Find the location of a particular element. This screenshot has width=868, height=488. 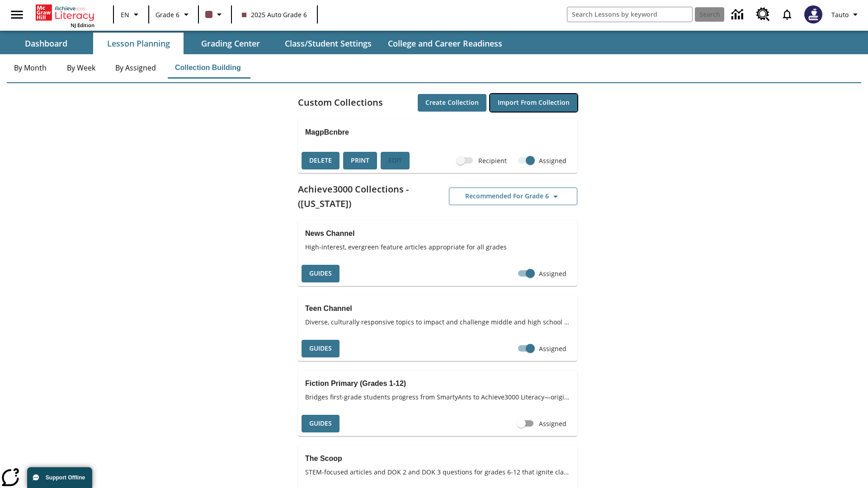

button: By Month is located at coordinates (30, 67).